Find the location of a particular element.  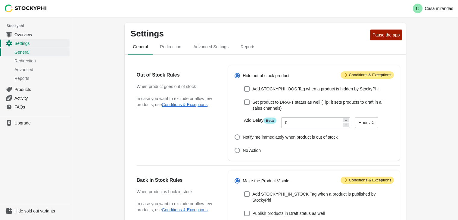

img: Stockyphi is located at coordinates (26, 8).